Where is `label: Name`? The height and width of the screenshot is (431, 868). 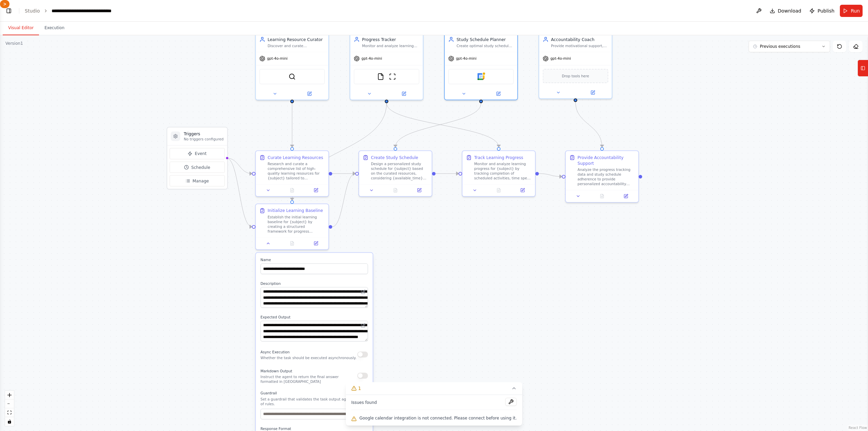
label: Name is located at coordinates (314, 260).